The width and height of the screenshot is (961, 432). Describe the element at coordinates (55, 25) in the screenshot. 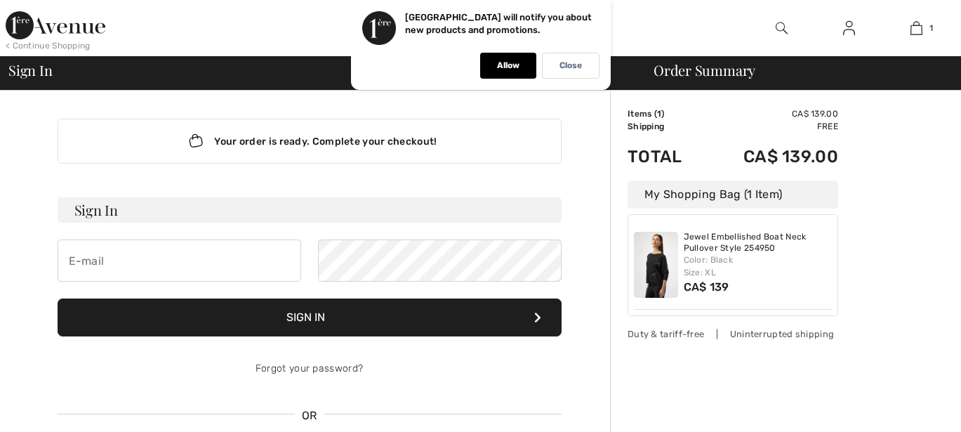

I see `img: 1ère Avenue` at that location.